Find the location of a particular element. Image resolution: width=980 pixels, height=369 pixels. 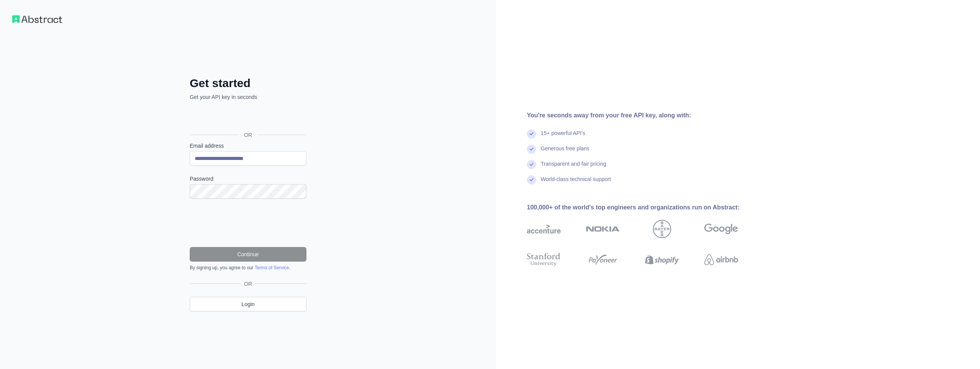

div: World-class technical support is located at coordinates (576, 183).